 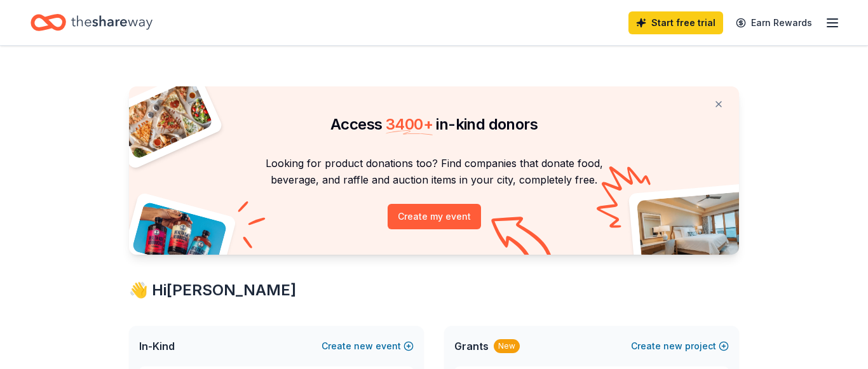 What do you see at coordinates (774, 23) in the screenshot?
I see `a: Earn Rewards` at bounding box center [774, 23].